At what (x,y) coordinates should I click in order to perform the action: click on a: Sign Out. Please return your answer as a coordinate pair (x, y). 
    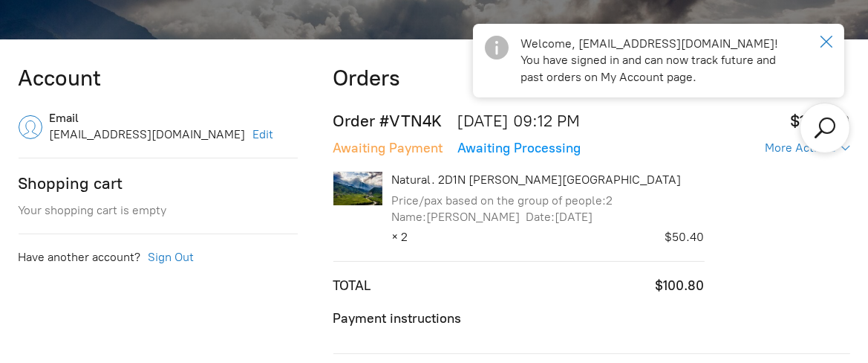
    Looking at the image, I should click on (172, 257).